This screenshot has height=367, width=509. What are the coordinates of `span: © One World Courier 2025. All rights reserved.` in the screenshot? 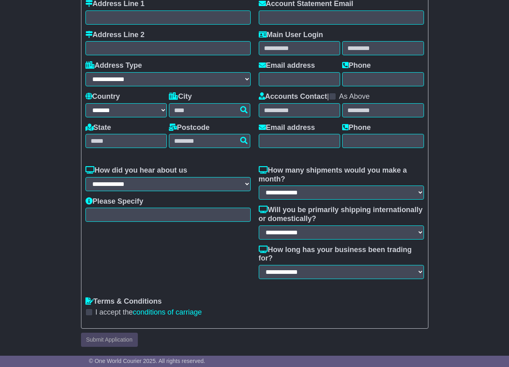 It's located at (147, 361).